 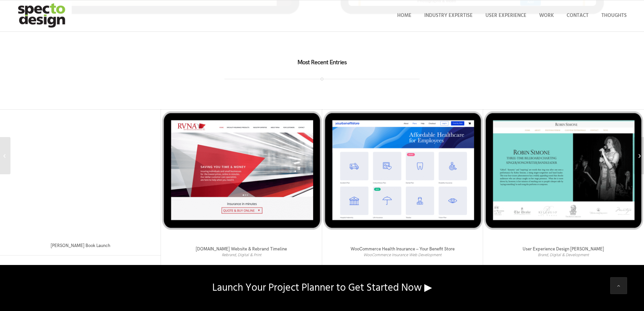 I want to click on span: Home, so click(x=405, y=16).